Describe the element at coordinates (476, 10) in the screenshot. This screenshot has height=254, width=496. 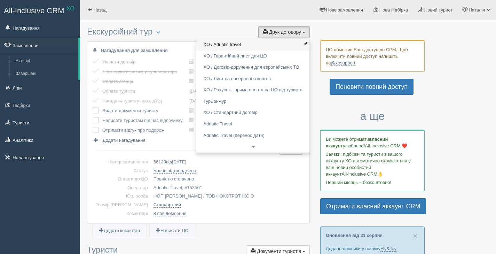
I see `span: Наталія` at that location.